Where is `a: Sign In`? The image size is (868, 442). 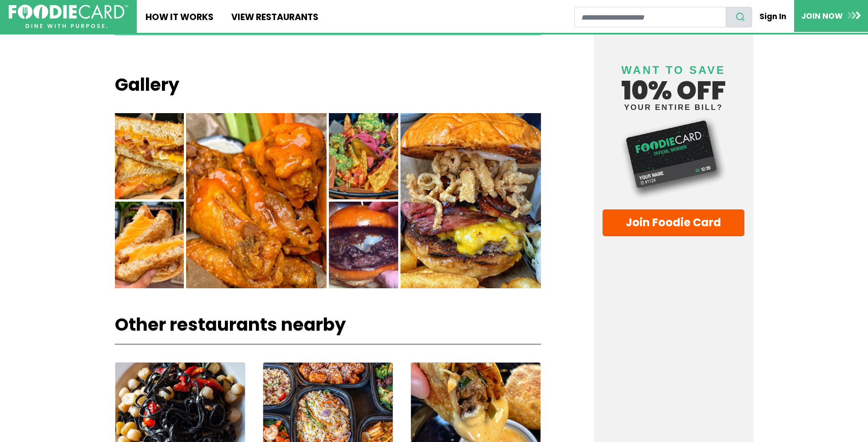 a: Sign In is located at coordinates (773, 16).